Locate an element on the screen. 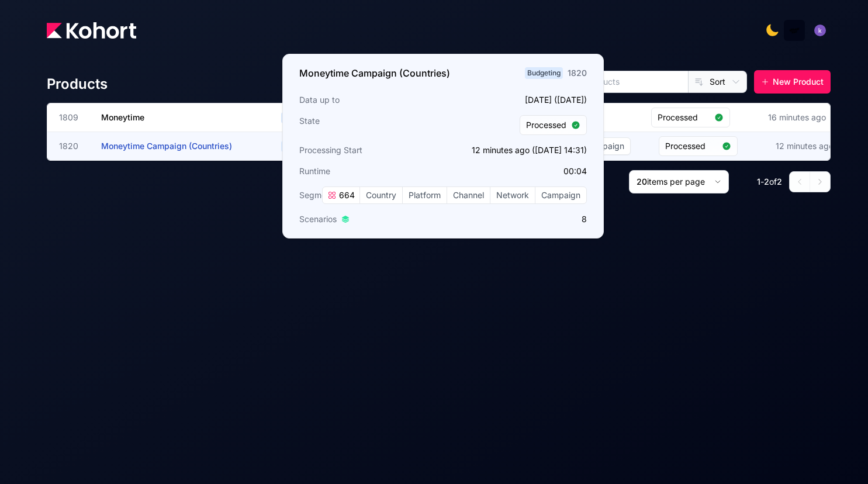 This screenshot has height=484, width=868. h4: Products is located at coordinates (77, 85).